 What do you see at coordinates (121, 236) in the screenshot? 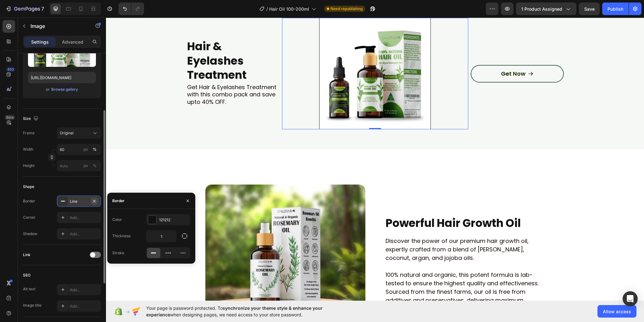
I see `div: Thickness` at bounding box center [121, 236].